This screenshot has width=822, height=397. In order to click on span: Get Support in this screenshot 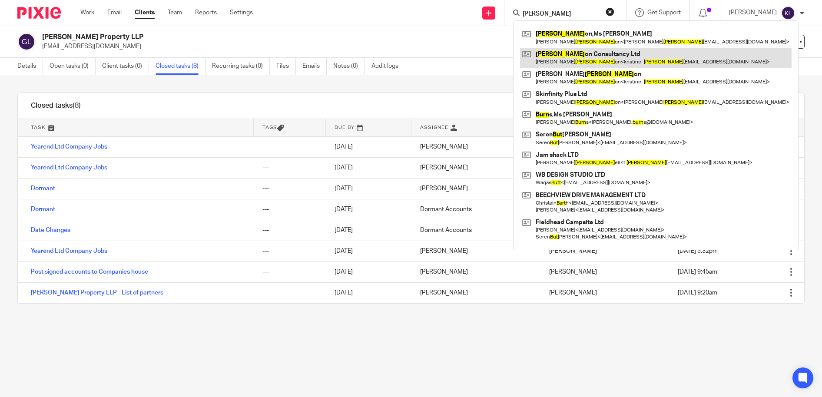, I will do `click(664, 13)`.